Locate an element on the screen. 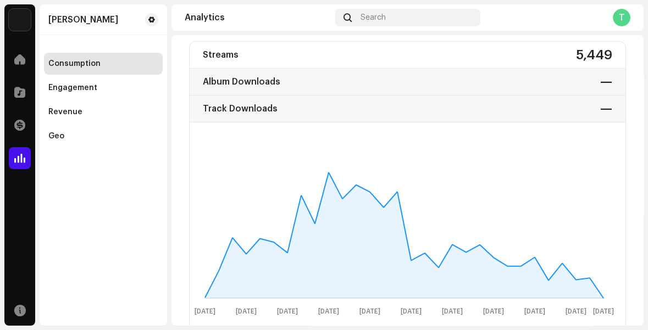 The height and width of the screenshot is (330, 648). re-m-nav-item: Consumption is located at coordinates (103, 64).